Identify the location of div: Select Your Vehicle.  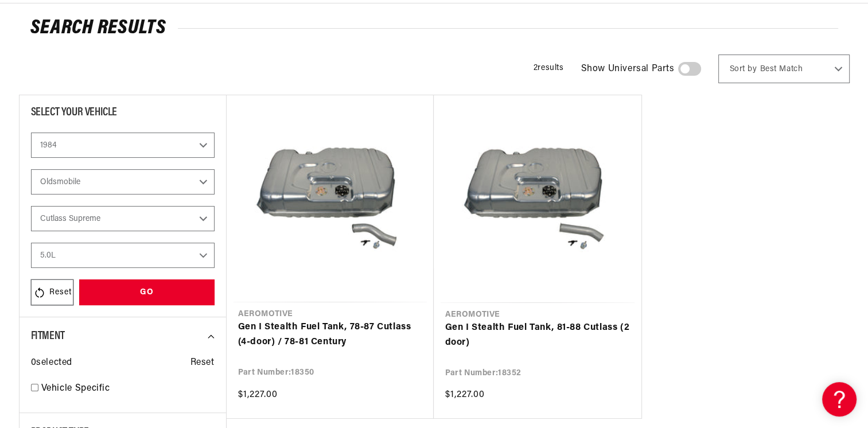
(123, 113).